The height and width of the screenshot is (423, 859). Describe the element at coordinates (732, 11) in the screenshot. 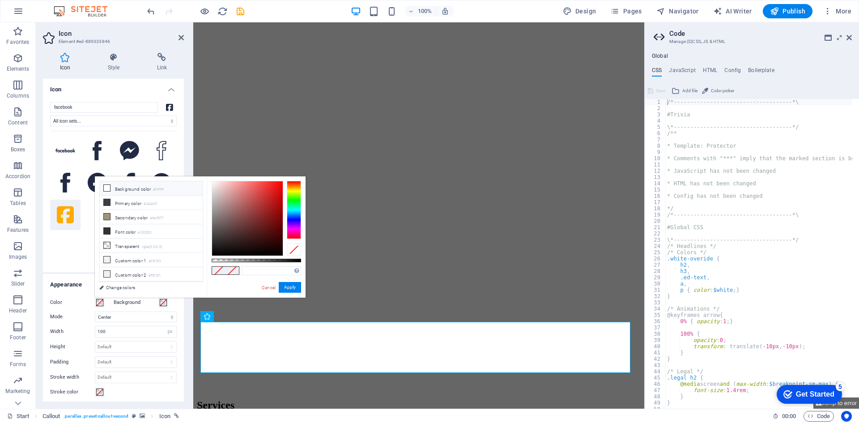

I see `button: AI Writer` at that location.